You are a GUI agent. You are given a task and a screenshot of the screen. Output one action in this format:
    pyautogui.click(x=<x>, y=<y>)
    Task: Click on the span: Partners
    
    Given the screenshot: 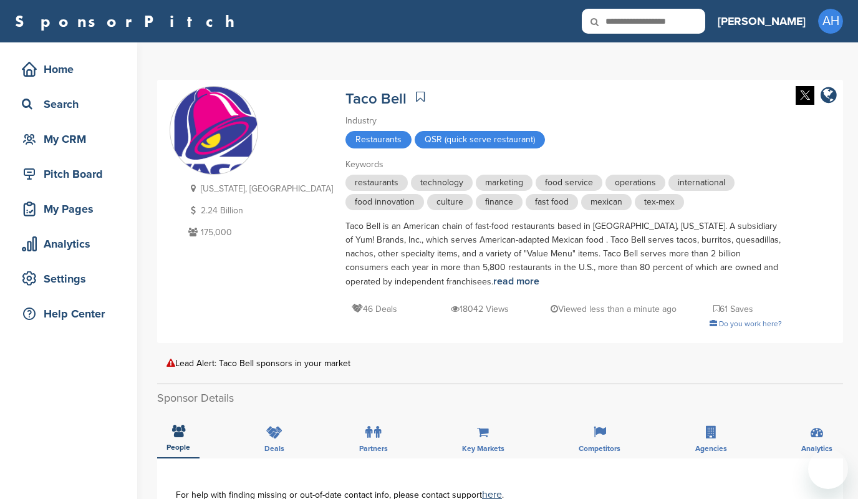 What is the action you would take?
    pyautogui.click(x=373, y=448)
    